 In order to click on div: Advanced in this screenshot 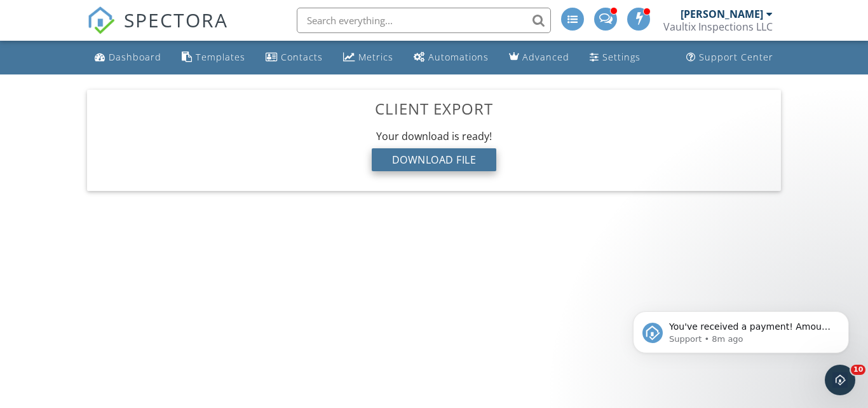, I will do `click(546, 56)`.